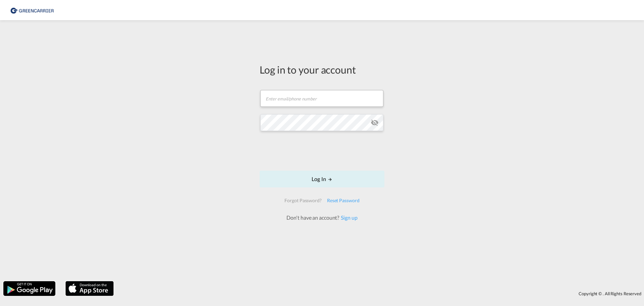 This screenshot has height=306, width=644. Describe the element at coordinates (322, 70) in the screenshot. I see `div: Log in to your account` at that location.